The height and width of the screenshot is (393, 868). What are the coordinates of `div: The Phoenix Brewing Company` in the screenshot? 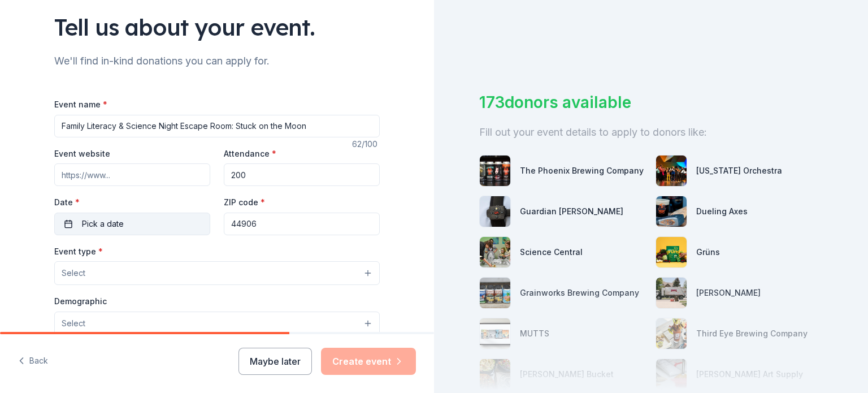 It's located at (581, 171).